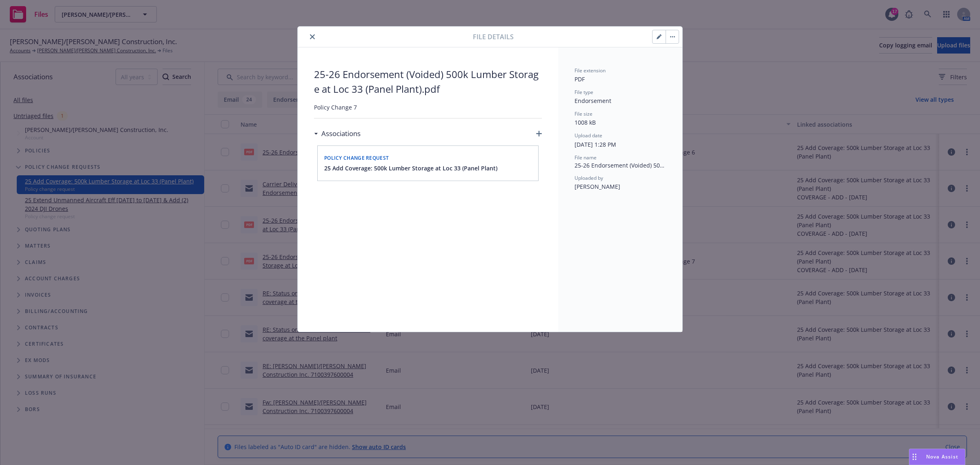 The width and height of the screenshot is (980, 465). What do you see at coordinates (411, 168) in the screenshot?
I see `span: 25 Add Coverage: 500k Lumber Storage at Loc 33 (Panel Plant)` at bounding box center [411, 168].